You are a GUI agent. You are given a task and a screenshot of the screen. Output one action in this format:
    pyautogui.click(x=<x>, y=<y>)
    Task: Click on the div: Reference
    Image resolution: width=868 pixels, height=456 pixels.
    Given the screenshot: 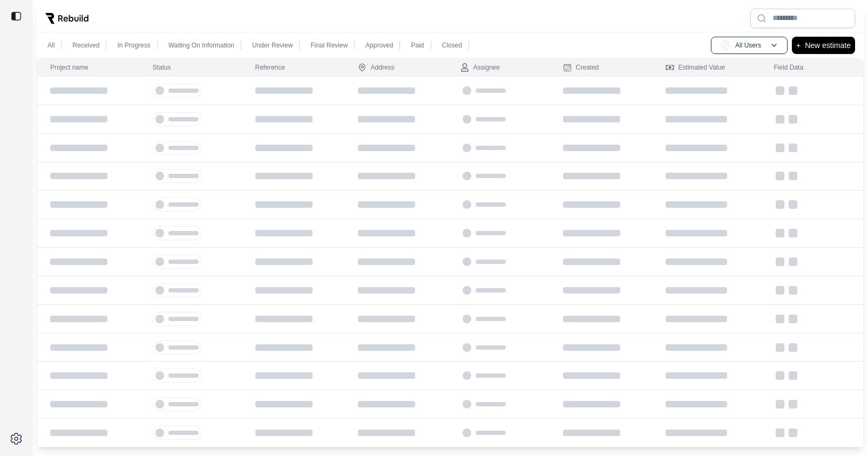 What is the action you would take?
    pyautogui.click(x=270, y=68)
    